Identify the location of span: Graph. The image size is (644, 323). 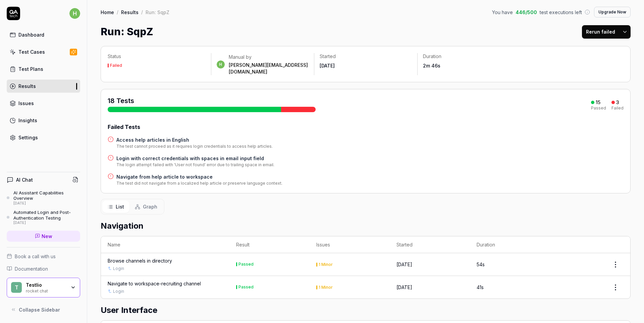
(150, 207).